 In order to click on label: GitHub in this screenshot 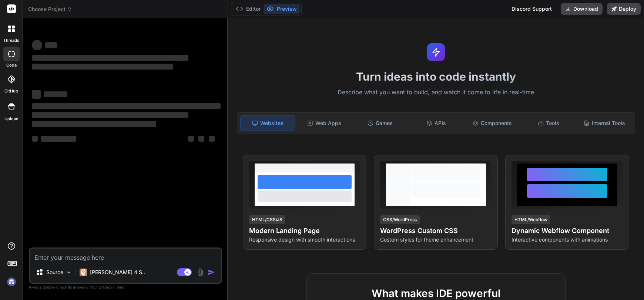, I will do `click(11, 91)`.